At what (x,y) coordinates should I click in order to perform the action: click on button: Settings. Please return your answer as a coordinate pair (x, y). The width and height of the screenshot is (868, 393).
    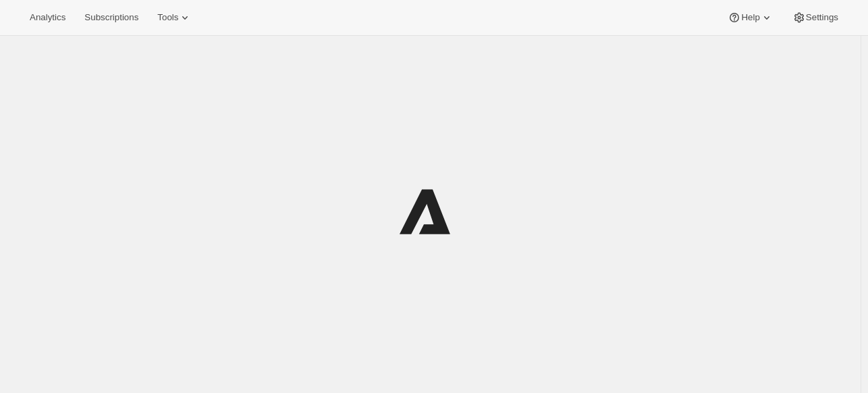
    Looking at the image, I should click on (815, 17).